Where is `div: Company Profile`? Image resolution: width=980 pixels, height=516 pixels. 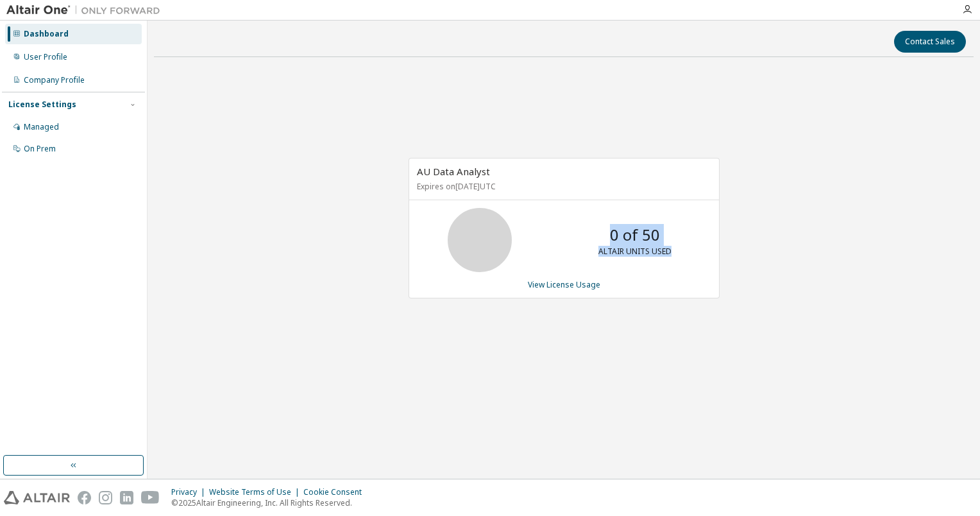
div: Company Profile is located at coordinates (54, 80).